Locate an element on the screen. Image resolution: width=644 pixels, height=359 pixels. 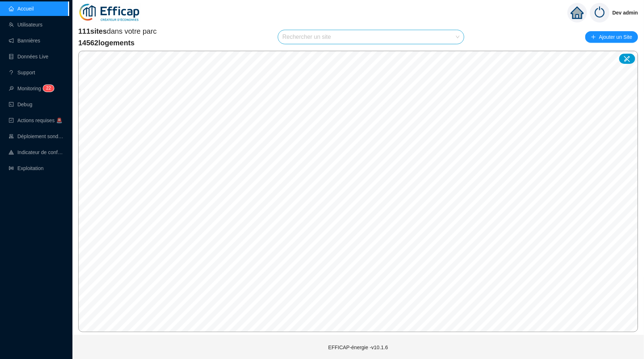
span: home is located at coordinates (578, 13).